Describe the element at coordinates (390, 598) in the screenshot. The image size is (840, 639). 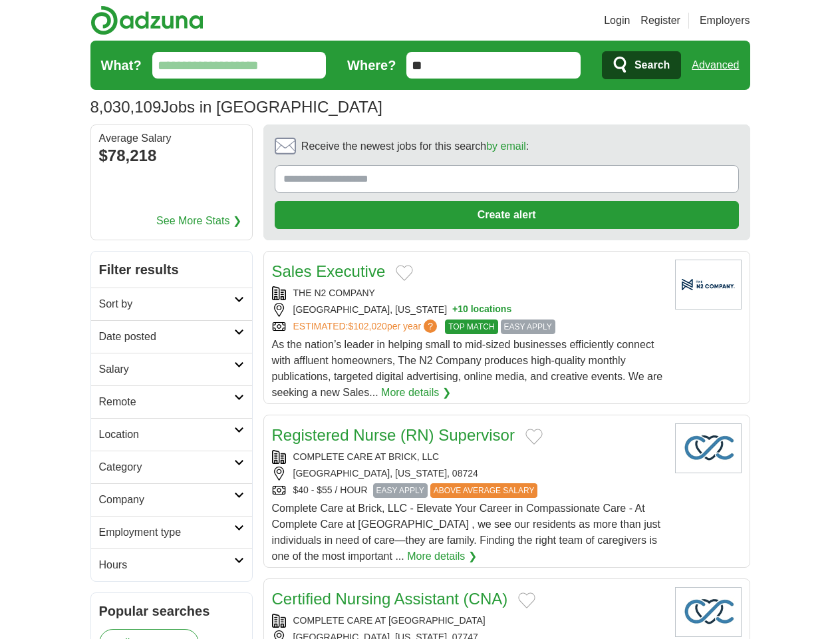
I see `a: Certified Nursing Assistant (CNA)` at that location.